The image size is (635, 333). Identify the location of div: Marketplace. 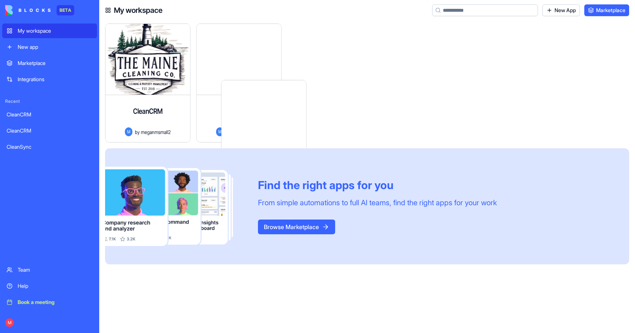
(55, 63).